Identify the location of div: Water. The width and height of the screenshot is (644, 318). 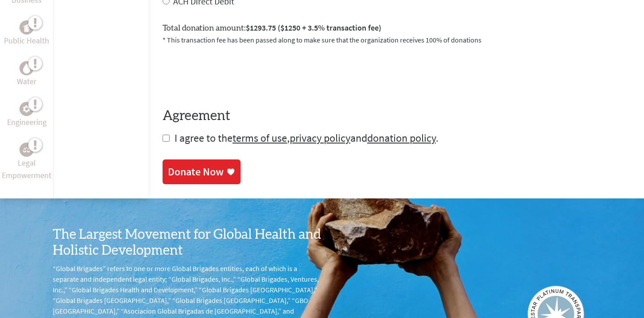
(26, 68).